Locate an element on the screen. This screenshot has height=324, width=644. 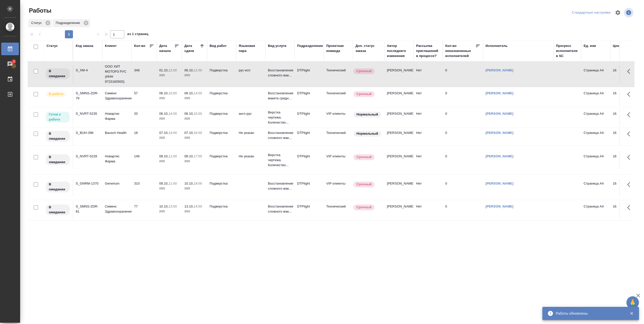
div: Исполнитель может приступить к работе is located at coordinates (58, 117).